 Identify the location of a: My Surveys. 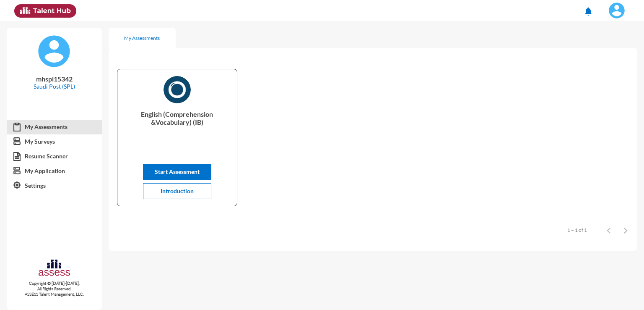
(54, 142).